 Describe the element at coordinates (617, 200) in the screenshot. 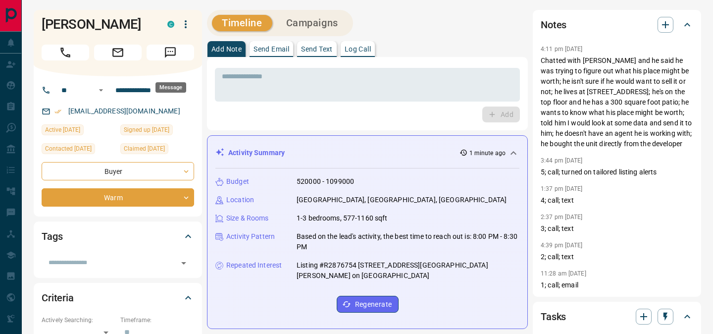

I see `p: 4; call; text` at that location.